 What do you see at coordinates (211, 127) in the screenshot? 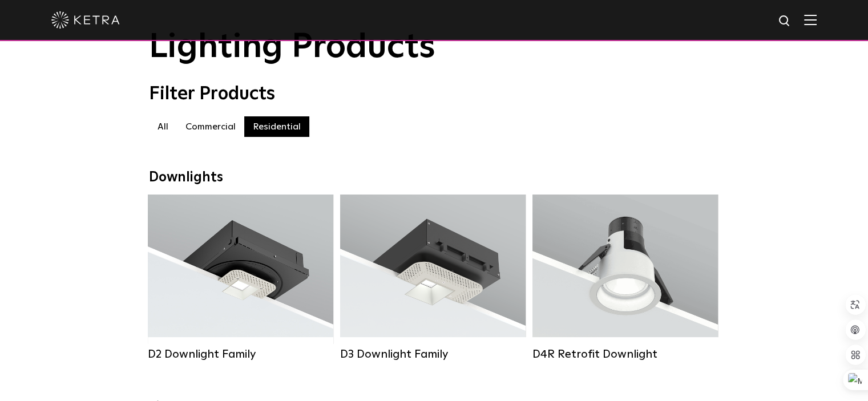
I see `label: Commercial` at bounding box center [211, 127].